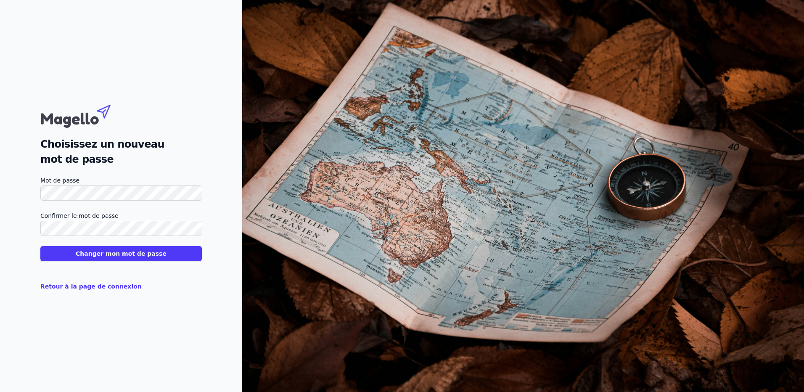  I want to click on button: Changer mon mot de passe, so click(121, 253).